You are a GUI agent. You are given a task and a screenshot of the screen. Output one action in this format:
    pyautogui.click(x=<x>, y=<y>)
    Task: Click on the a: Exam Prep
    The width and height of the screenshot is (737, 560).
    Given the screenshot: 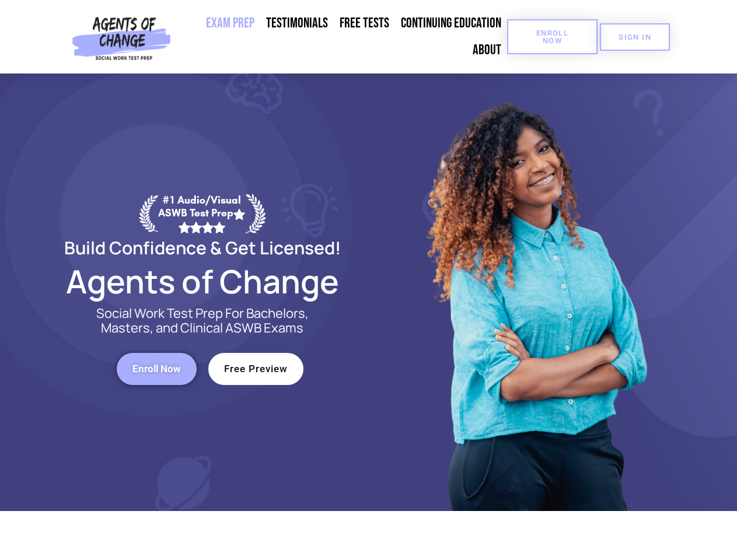 What is the action you would take?
    pyautogui.click(x=230, y=23)
    